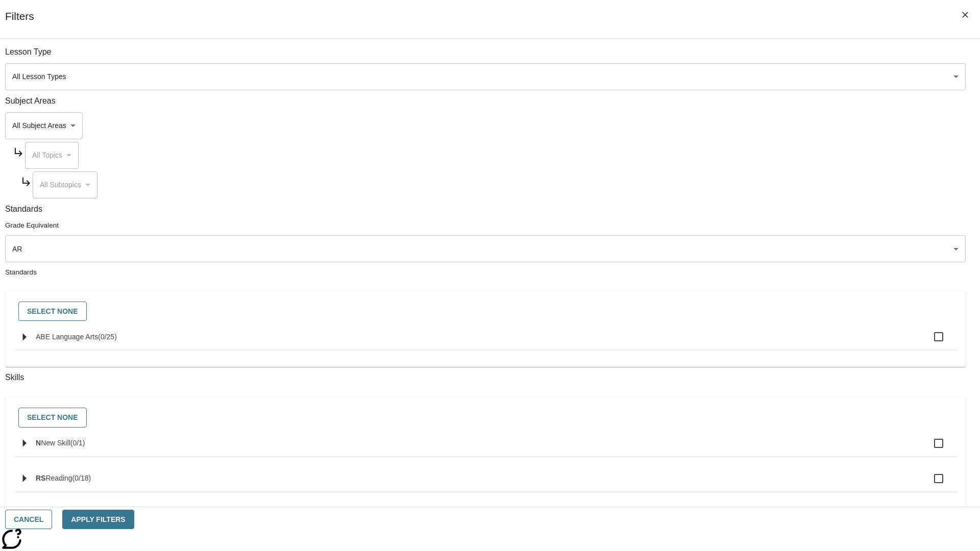 The width and height of the screenshot is (980, 551). What do you see at coordinates (20, 24) in the screenshot?
I see `h1: Filters` at bounding box center [20, 24].